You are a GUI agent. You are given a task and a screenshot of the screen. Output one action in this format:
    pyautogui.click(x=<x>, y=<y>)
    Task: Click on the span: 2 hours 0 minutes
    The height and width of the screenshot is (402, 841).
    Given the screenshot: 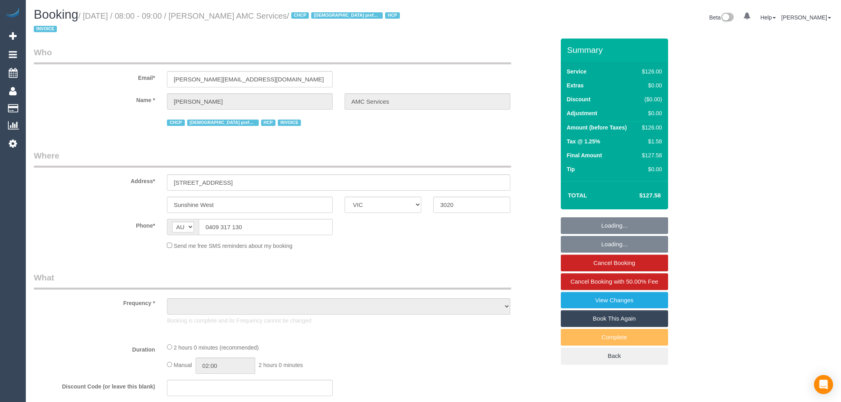 What is the action you would take?
    pyautogui.click(x=281, y=365)
    